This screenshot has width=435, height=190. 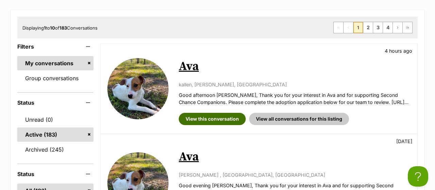 I want to click on strong: 183, so click(x=63, y=28).